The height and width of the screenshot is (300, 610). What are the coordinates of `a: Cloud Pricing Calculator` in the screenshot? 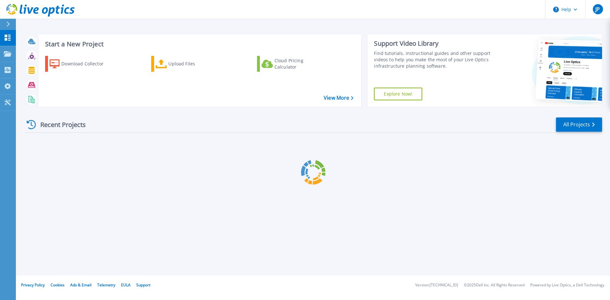 It's located at (292, 64).